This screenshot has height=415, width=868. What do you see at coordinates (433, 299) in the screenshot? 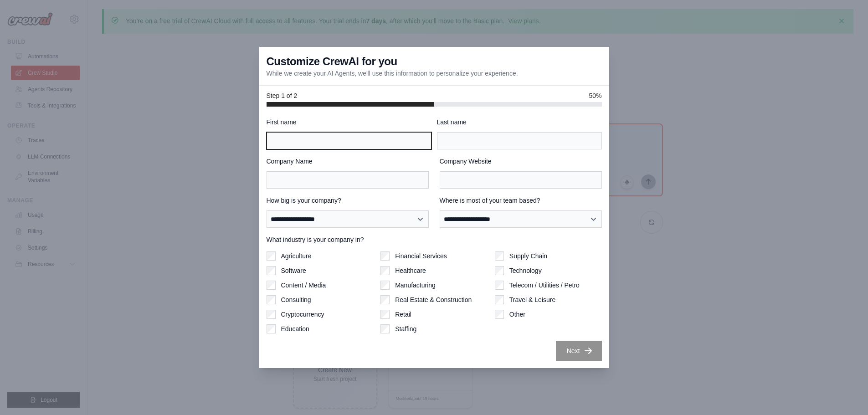
I see `label: Real Estate & Construction` at bounding box center [433, 299].